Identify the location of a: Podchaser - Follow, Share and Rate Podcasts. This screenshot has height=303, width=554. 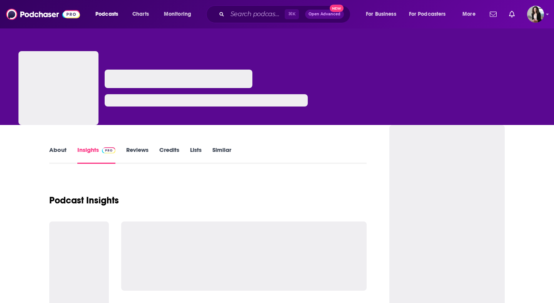
(43, 14).